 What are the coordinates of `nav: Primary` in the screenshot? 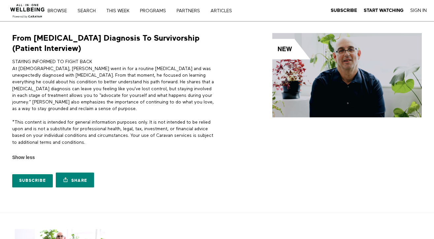 It's located at (149, 11).